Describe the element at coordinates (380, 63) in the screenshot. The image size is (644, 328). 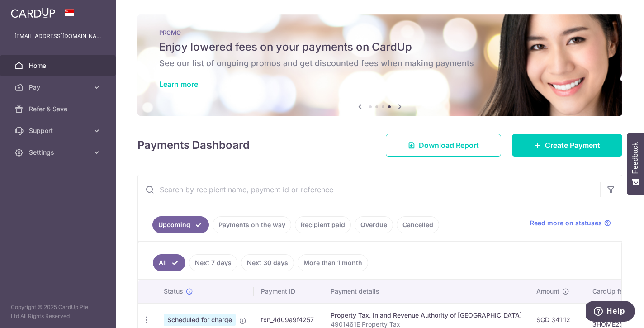
I see `h6: See our list of ongoing promos and get discounted fees when making payments` at that location.